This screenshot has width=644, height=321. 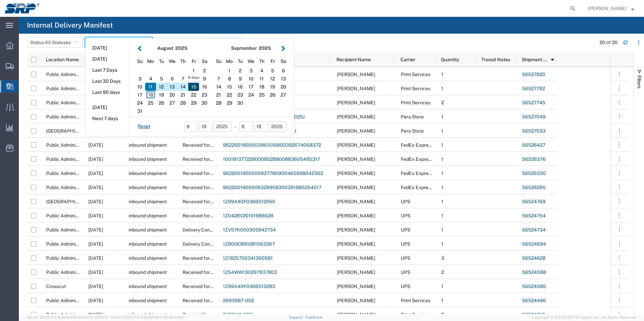 What do you see at coordinates (248, 216) in the screenshot?
I see `a: 1Z0428V20101988528` at bounding box center [248, 216].